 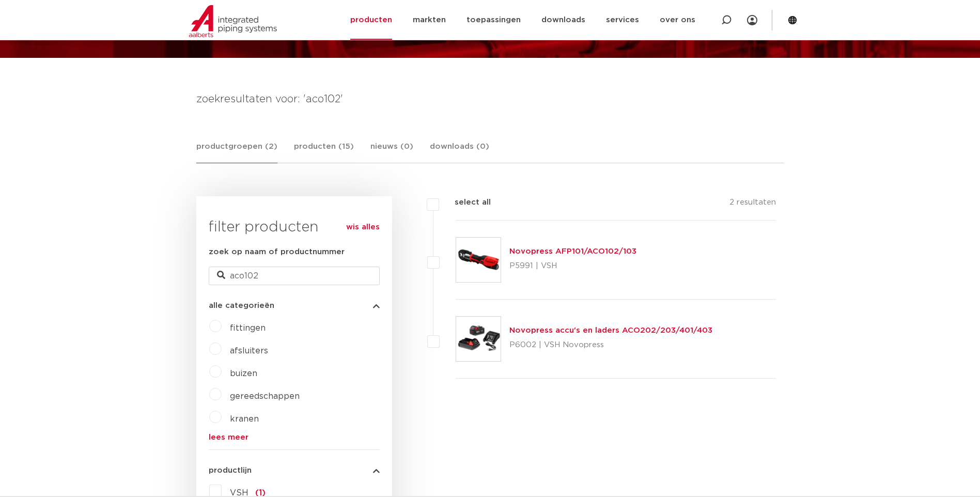 I want to click on span: kranen, so click(x=244, y=419).